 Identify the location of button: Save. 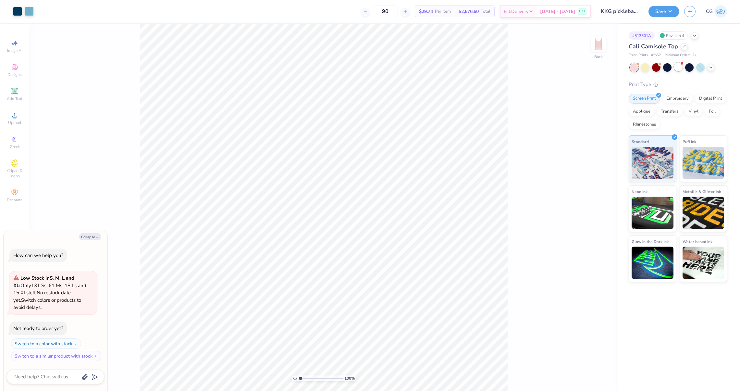
(664, 11).